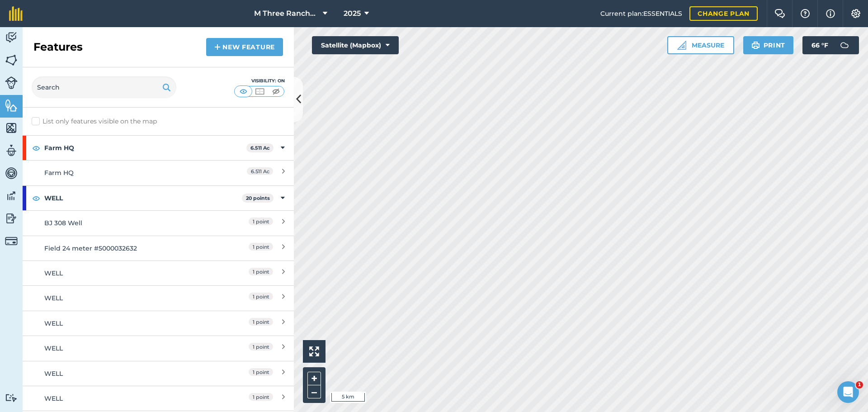  I want to click on span: 6.511 Ac, so click(260, 171).